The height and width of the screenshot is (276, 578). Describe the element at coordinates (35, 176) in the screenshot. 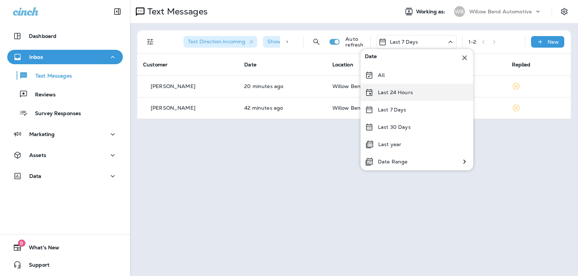

I see `p: Data` at that location.